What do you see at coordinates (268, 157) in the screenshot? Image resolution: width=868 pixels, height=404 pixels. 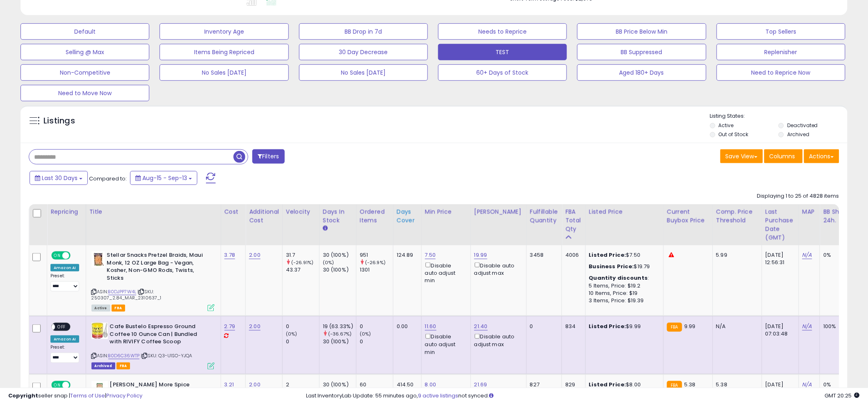 I see `button: Filters` at bounding box center [268, 157].